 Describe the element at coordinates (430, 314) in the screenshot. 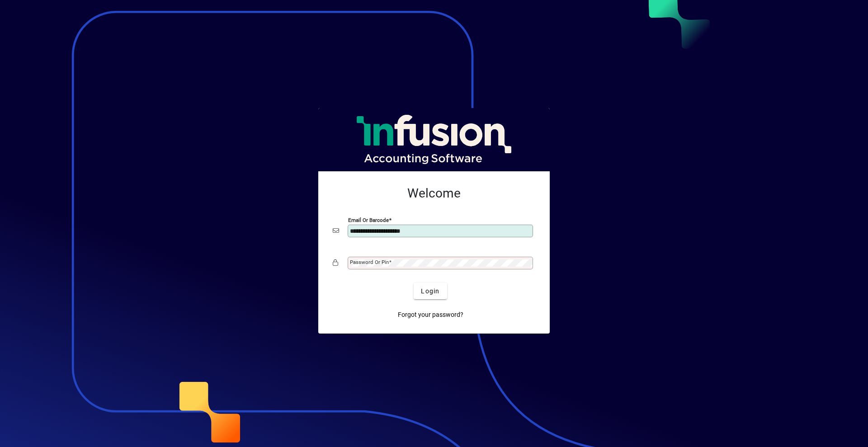

I see `a: Forgot your password?` at that location.